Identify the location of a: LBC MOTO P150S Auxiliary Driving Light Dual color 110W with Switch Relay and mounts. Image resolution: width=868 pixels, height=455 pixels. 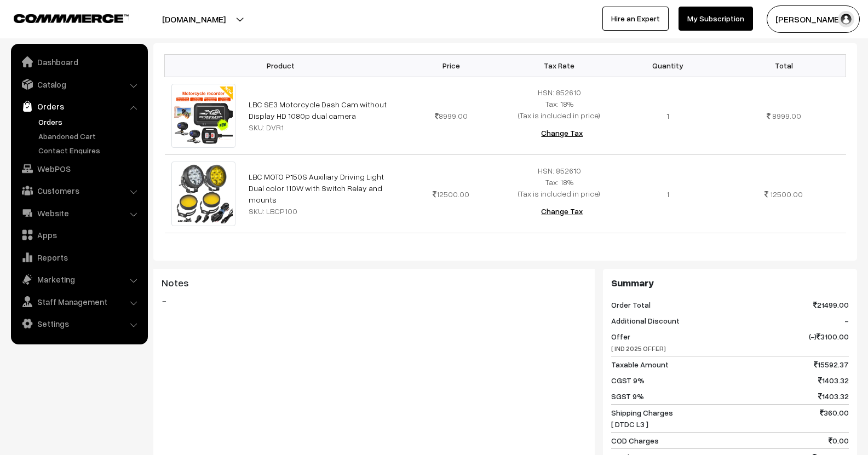
(316, 188).